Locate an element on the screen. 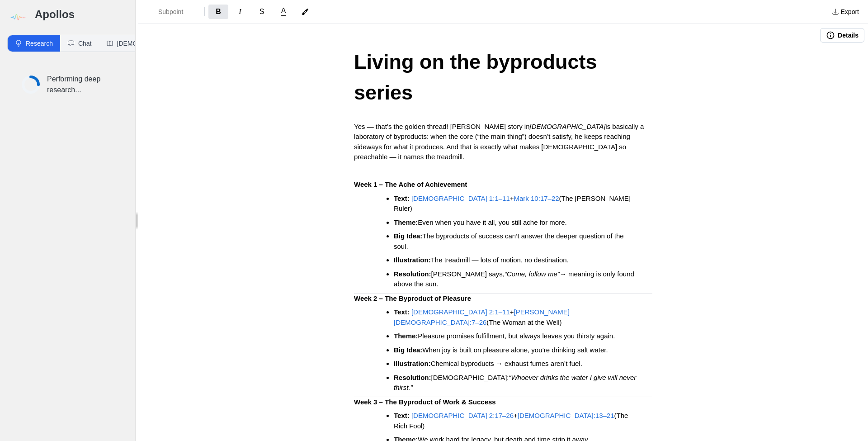 This screenshot has height=441, width=868. button: Format Bold is located at coordinates (219, 12).